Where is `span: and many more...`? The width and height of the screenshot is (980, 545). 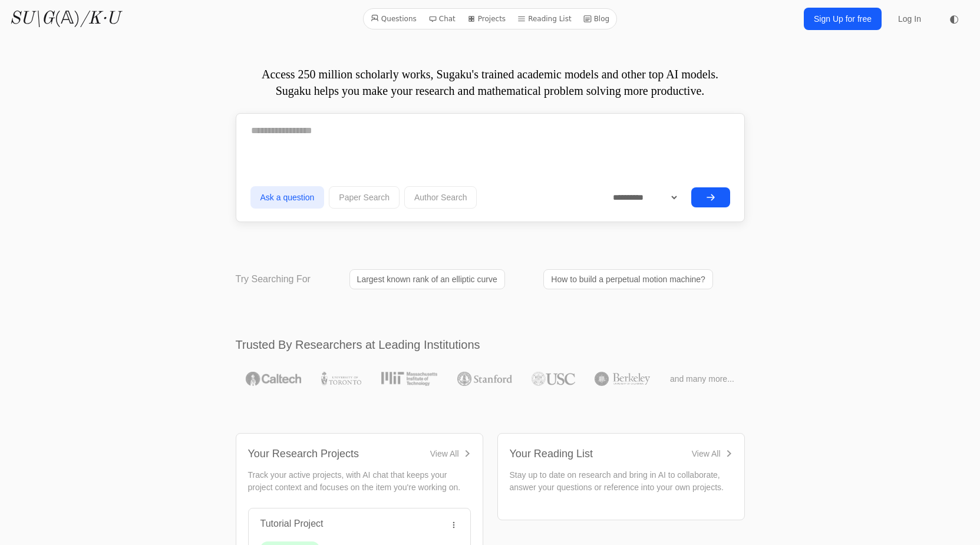 span: and many more... is located at coordinates (702, 379).